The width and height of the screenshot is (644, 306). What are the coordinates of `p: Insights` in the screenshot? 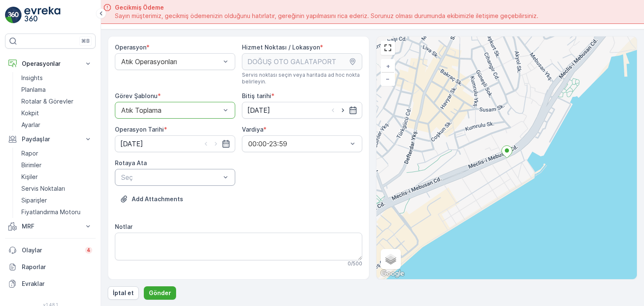 It's located at (32, 78).